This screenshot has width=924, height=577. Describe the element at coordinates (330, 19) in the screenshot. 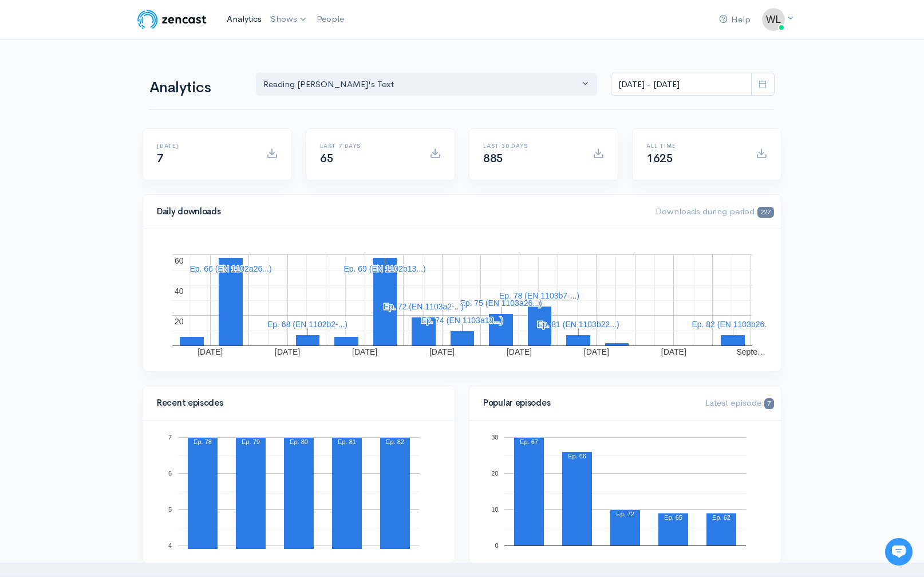

I see `a: People` at that location.